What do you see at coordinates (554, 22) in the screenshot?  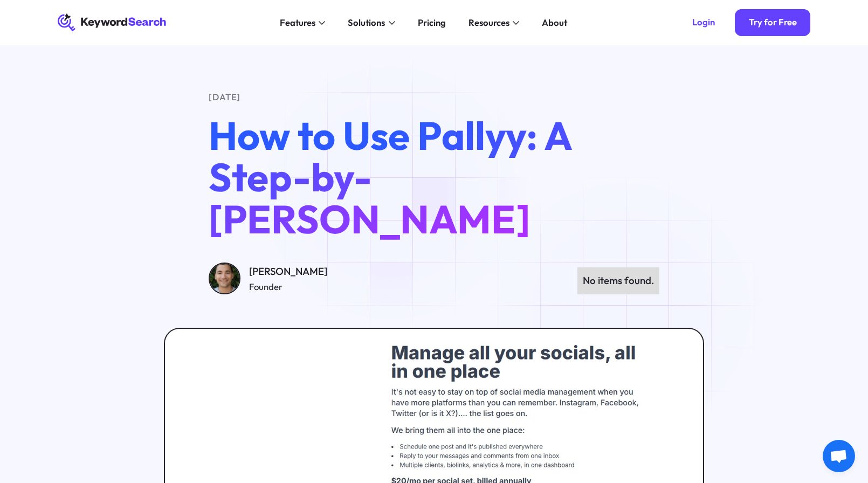 I see `div: About` at bounding box center [554, 22].